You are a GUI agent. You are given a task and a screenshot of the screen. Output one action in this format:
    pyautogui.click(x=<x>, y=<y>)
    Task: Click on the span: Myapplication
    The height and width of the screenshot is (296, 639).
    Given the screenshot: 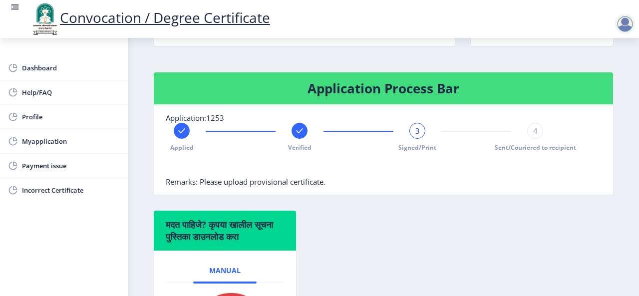 What is the action you would take?
    pyautogui.click(x=71, y=141)
    